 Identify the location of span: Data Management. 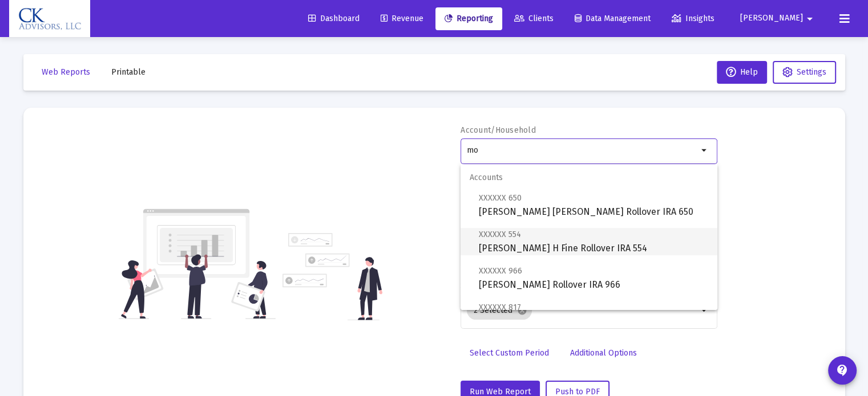
(613, 19).